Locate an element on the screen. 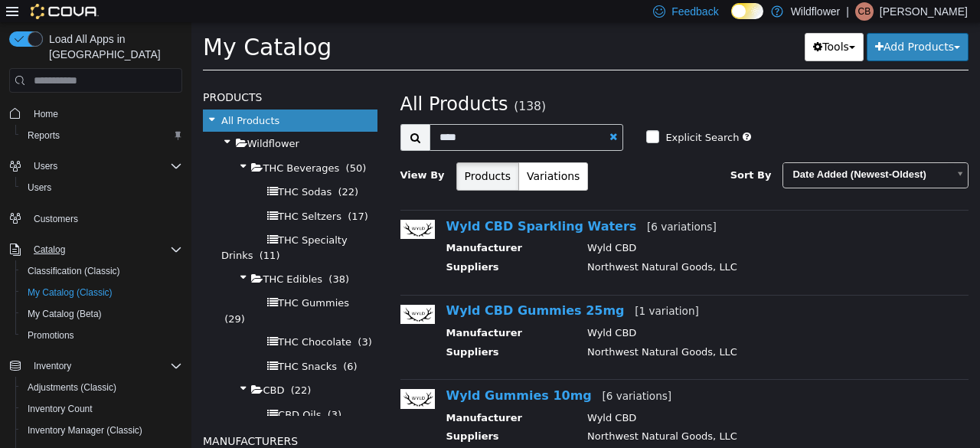  button: Classification (Classic) is located at coordinates (102, 271).